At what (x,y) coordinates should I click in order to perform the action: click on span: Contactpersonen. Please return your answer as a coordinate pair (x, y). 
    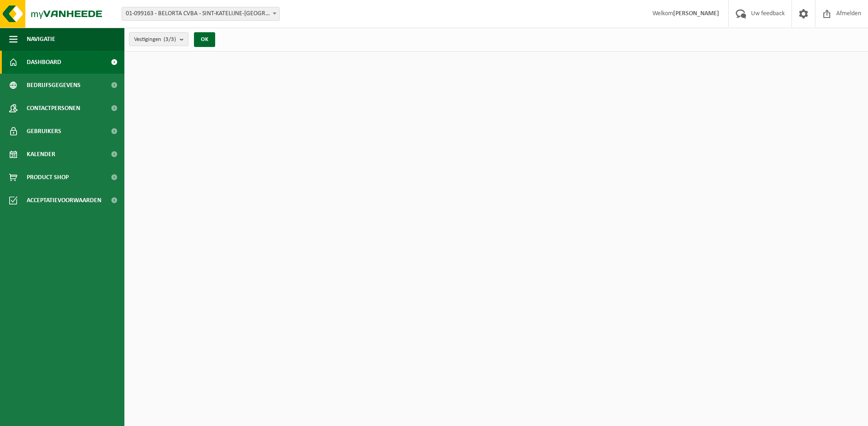
    Looking at the image, I should click on (53, 108).